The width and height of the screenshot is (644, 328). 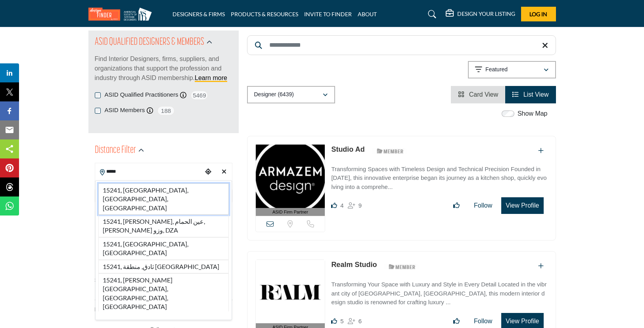 I want to click on a: Studio Ad, so click(x=348, y=150).